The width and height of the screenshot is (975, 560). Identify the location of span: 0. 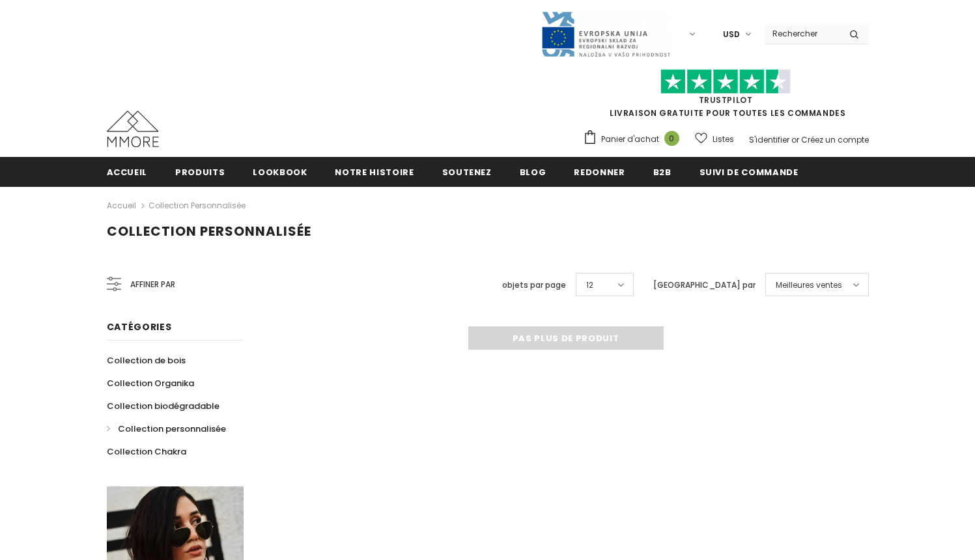
(672, 138).